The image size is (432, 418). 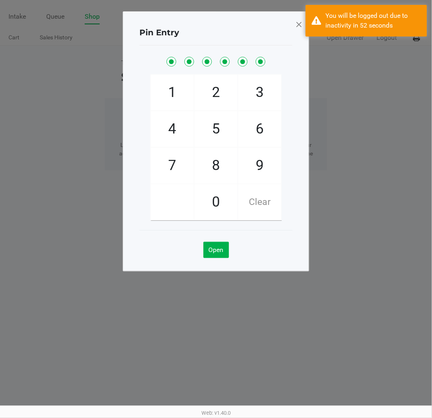 I want to click on div: You will be logged out due to inactivity in 52 seconds, so click(x=373, y=21).